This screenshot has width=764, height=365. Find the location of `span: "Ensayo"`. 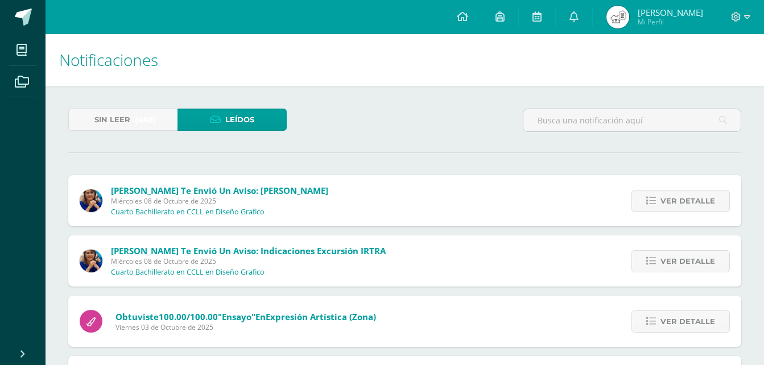

span: "Ensayo" is located at coordinates (237, 317).